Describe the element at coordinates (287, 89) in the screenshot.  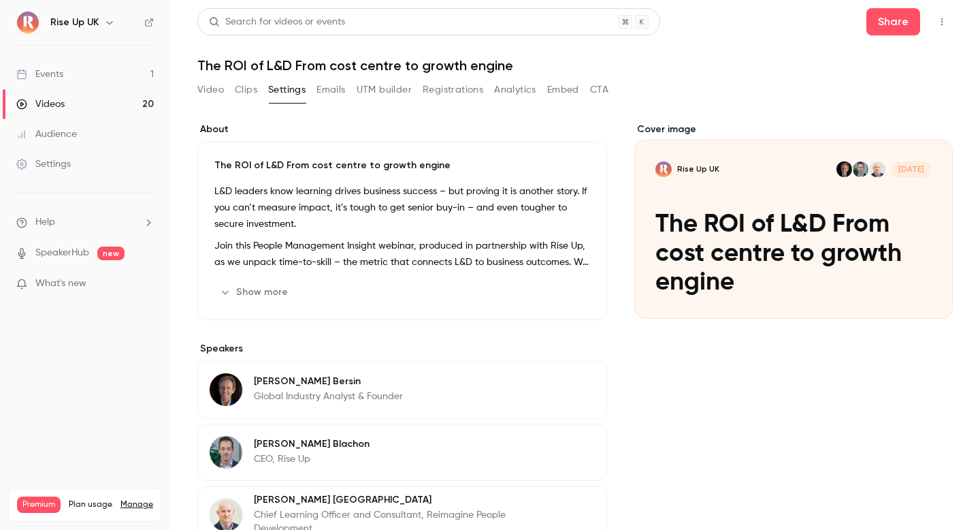
I see `button: Settings` at that location.